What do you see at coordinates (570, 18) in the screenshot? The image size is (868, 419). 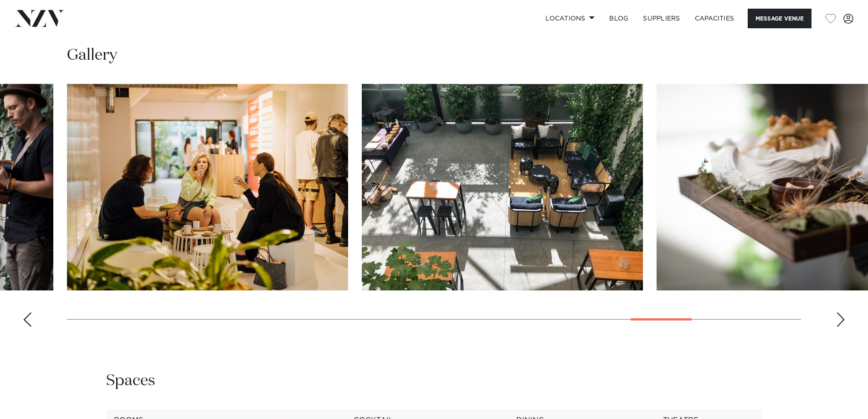 I see `a: Locations` at bounding box center [570, 18].